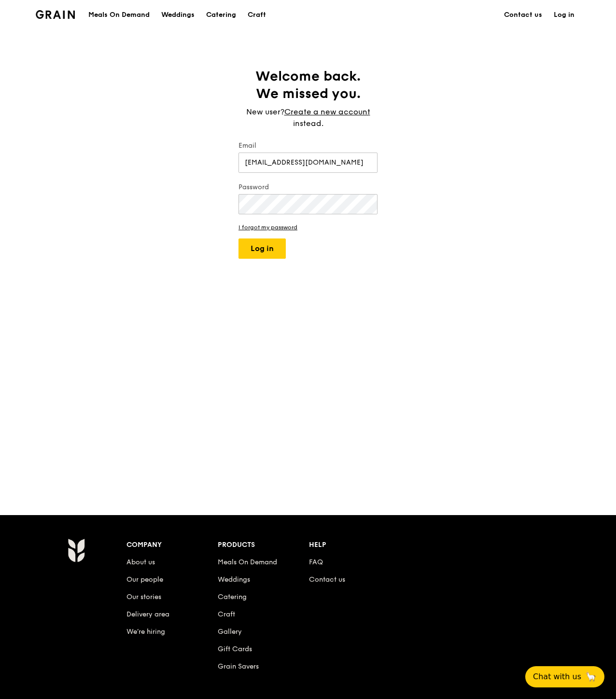 Image resolution: width=616 pixels, height=699 pixels. What do you see at coordinates (565, 676) in the screenshot?
I see `button: Chat with us🦙` at bounding box center [565, 676].